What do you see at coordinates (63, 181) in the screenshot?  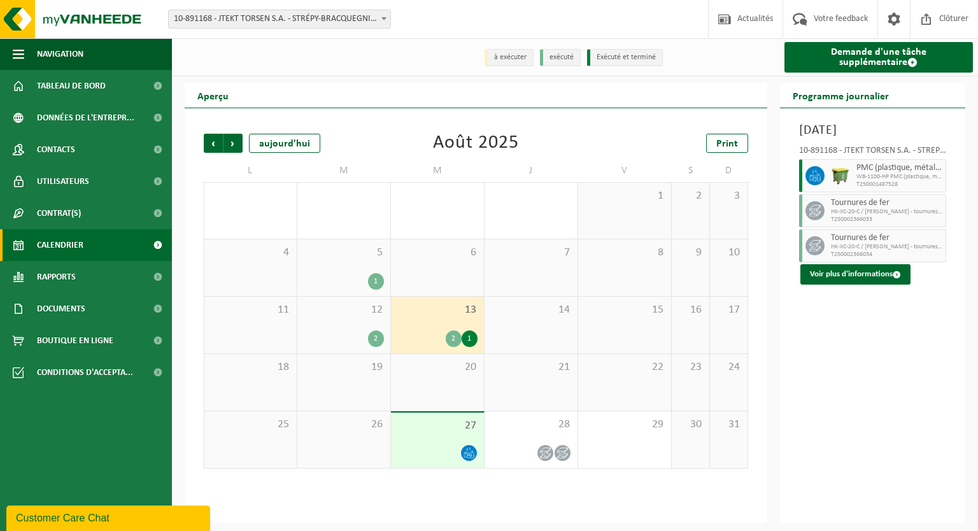 I see `span: Utilisateurs` at bounding box center [63, 181].